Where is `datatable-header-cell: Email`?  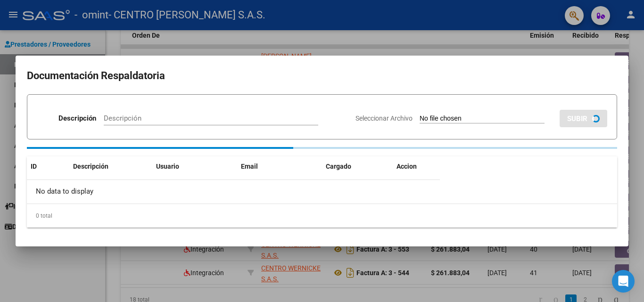 datatable-header-cell: Email is located at coordinates (279, 166).